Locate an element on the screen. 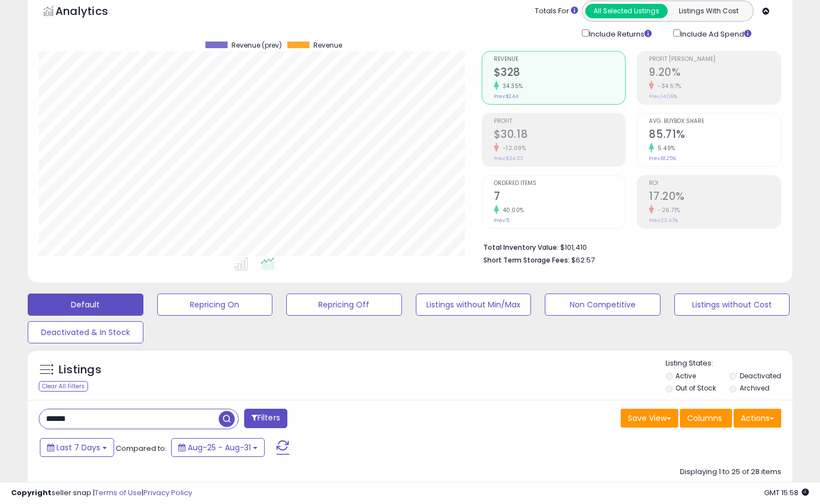  small: Prev: 81.25% is located at coordinates (662, 158).